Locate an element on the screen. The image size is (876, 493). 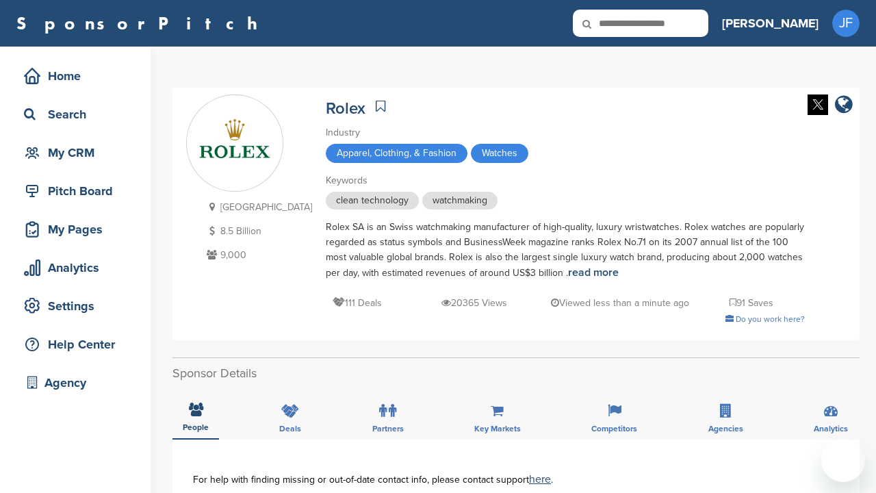
a: Home is located at coordinates (75, 76).